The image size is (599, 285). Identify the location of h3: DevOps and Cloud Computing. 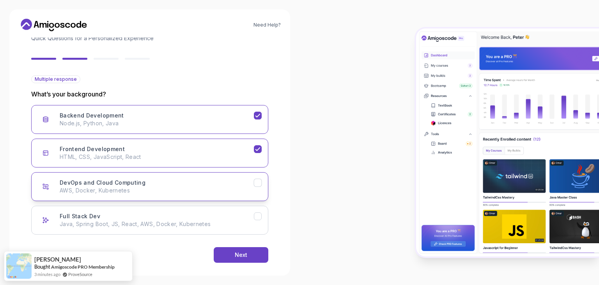
(103, 183).